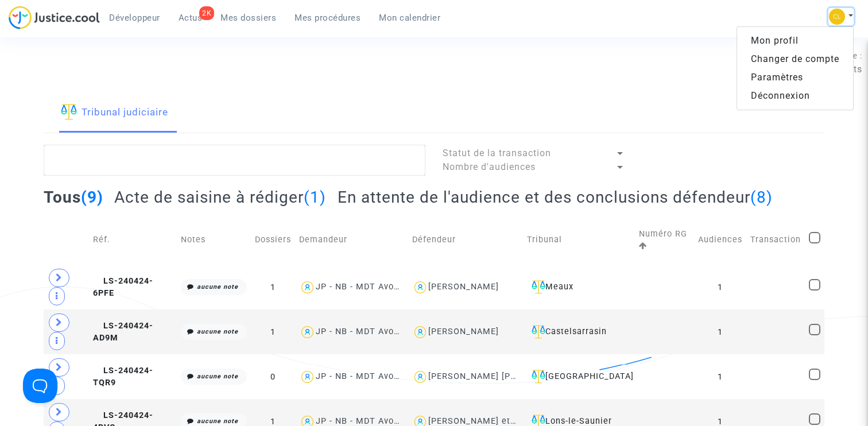 The height and width of the screenshot is (426, 868). Describe the element at coordinates (466, 240) in the screenshot. I see `td: Défendeur` at that location.